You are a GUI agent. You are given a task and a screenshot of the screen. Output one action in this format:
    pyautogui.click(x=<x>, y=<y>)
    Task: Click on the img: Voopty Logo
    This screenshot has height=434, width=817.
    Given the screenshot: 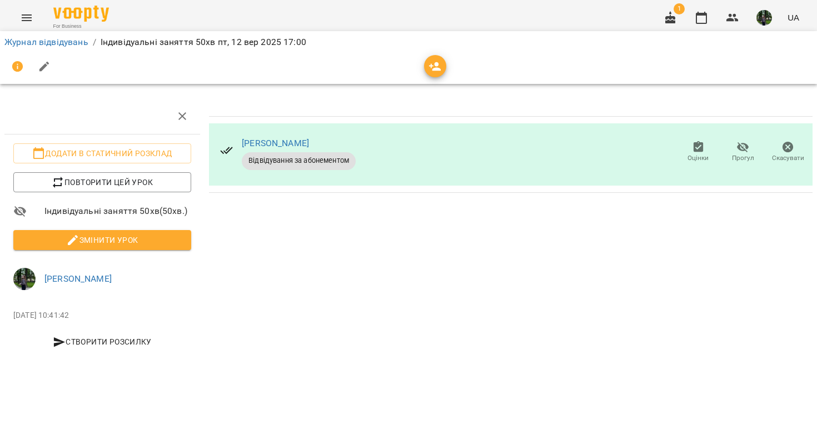 What is the action you would take?
    pyautogui.click(x=81, y=13)
    